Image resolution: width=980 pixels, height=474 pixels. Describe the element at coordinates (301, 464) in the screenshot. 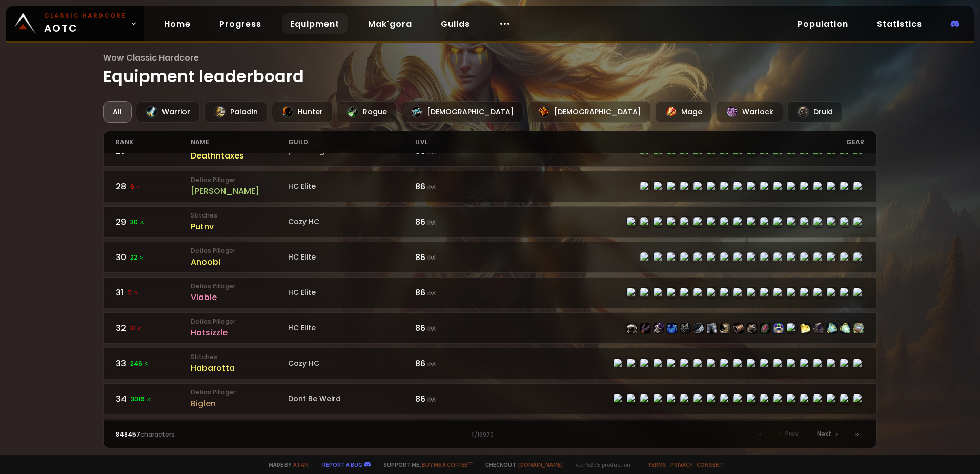

I see `a: a fan` at that location.